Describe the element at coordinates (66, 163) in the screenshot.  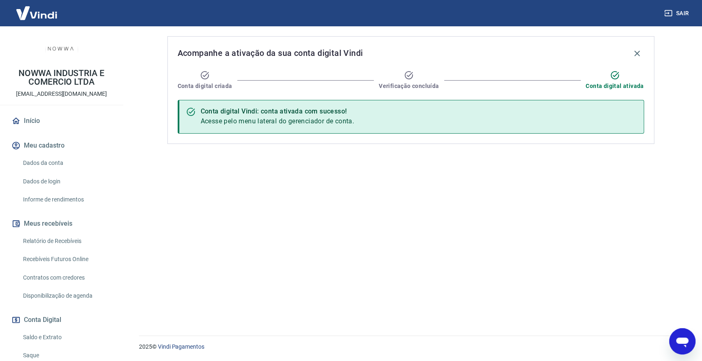
I see `a: Dados da conta` at that location.